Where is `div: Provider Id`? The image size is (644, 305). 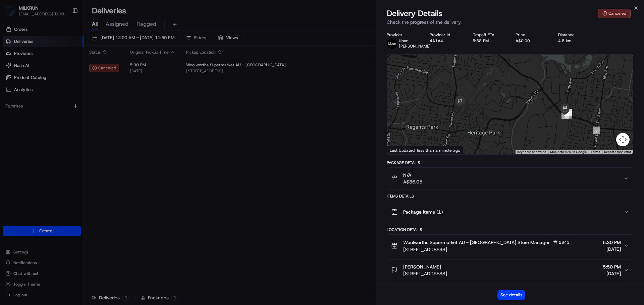 div: Provider Id is located at coordinates (446, 35).